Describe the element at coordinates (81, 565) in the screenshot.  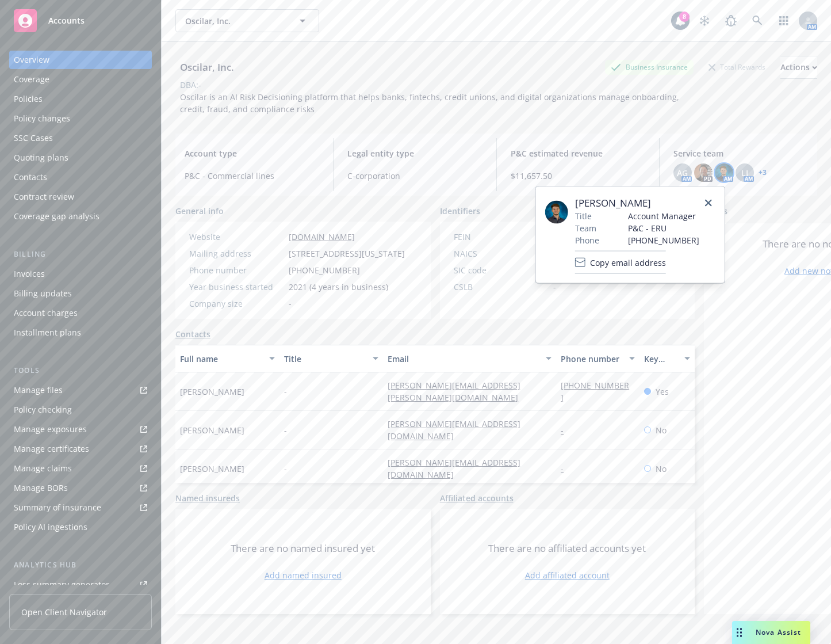
I see `div: Analytics hub` at that location.